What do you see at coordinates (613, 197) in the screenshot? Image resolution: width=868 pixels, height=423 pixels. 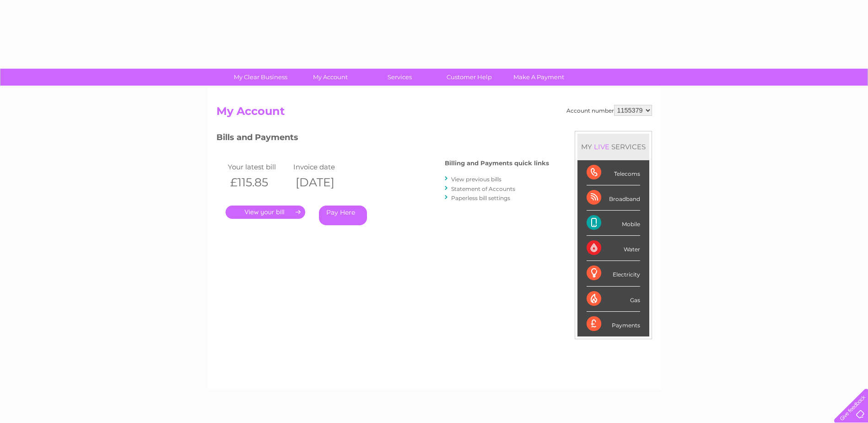 I see `div: Broadband` at bounding box center [613, 197].